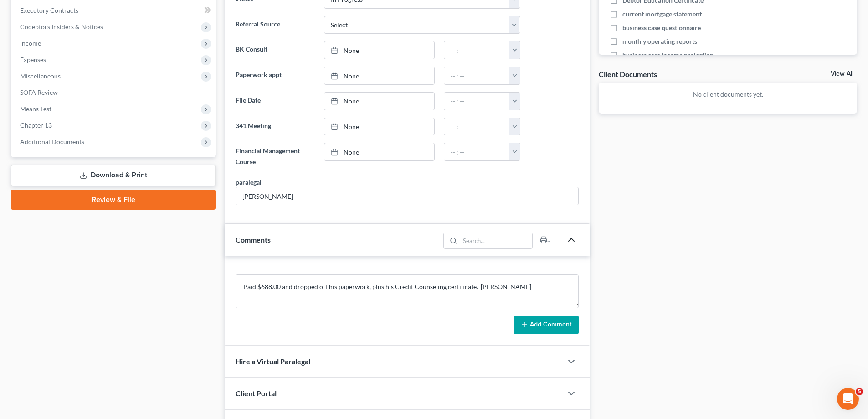 This screenshot has height=419, width=868. Describe the element at coordinates (114, 10) in the screenshot. I see `a: Executory Contracts` at that location.